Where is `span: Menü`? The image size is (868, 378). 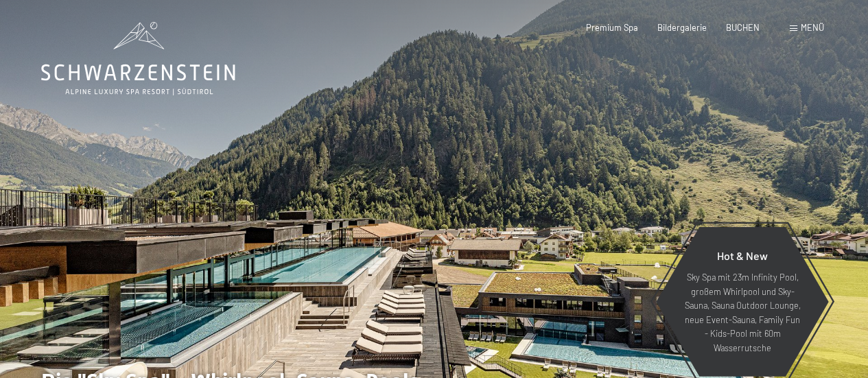
span: Menü is located at coordinates (812, 28).